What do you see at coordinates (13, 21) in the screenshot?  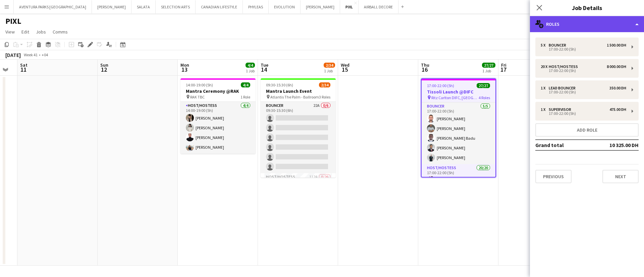 I see `h1: PIXL` at bounding box center [13, 21].